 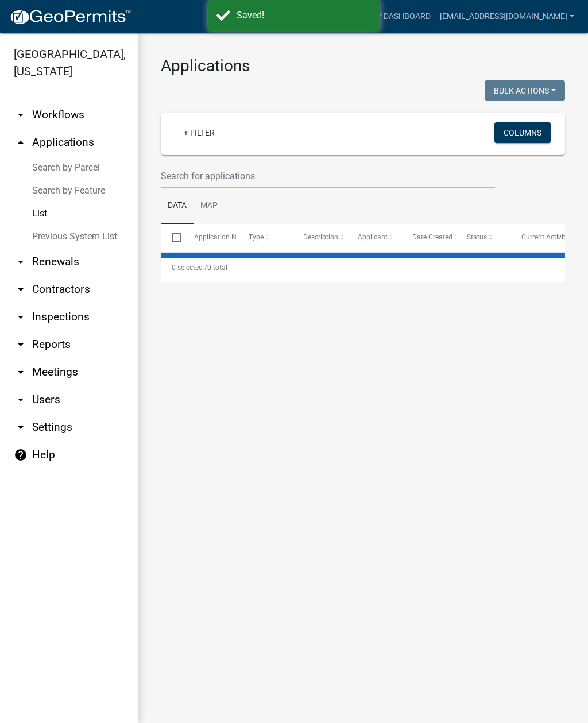 What do you see at coordinates (226, 237) in the screenshot?
I see `span: Application Number` at bounding box center [226, 237].